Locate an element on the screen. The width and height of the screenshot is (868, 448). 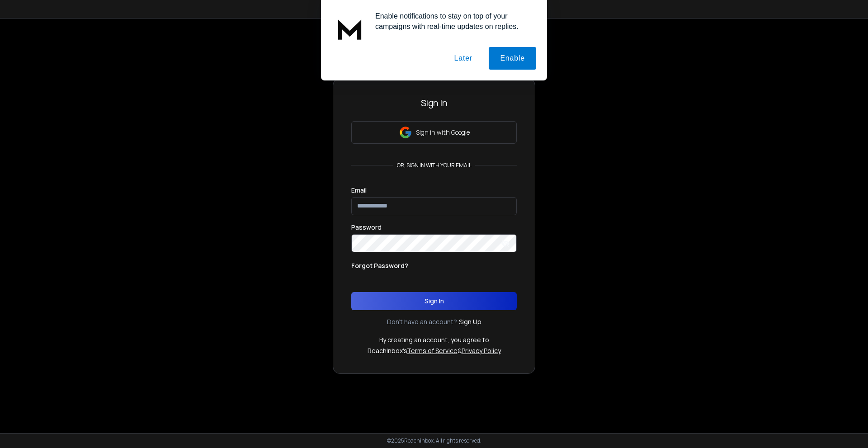
button: Later is located at coordinates (463, 58).